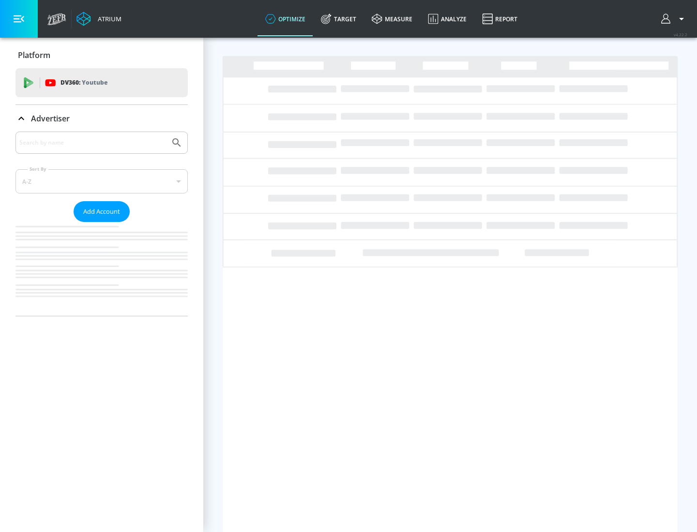 Image resolution: width=697 pixels, height=532 pixels. What do you see at coordinates (338, 19) in the screenshot?
I see `a: Target` at bounding box center [338, 19].